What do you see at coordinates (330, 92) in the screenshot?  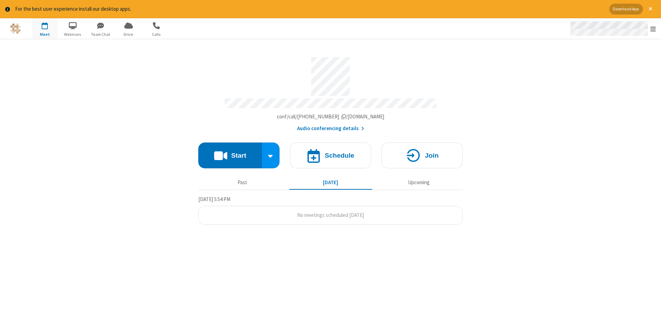 I see `section: Account details` at bounding box center [330, 92].